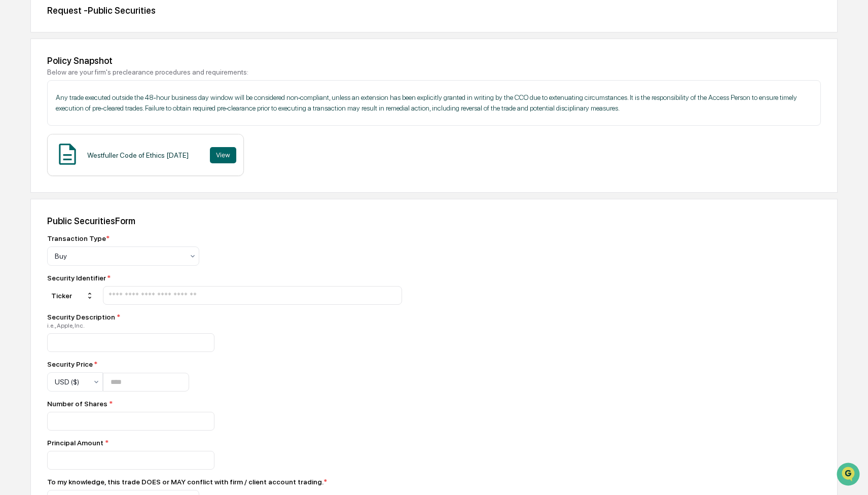 The image size is (868, 495). Describe the element at coordinates (82, 91) in the screenshot. I see `div: We're available if you need us!` at that location.